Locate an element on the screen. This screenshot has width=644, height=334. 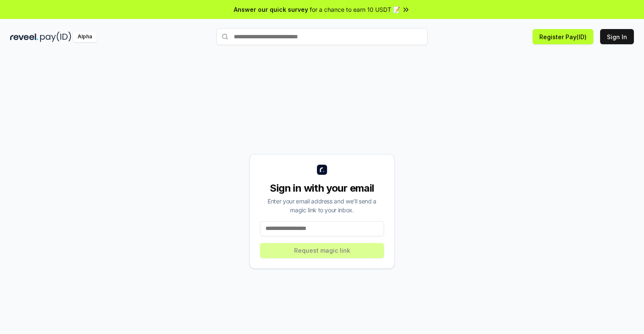
span: for a chance to earn 10 USDT 📝 is located at coordinates (355, 9).